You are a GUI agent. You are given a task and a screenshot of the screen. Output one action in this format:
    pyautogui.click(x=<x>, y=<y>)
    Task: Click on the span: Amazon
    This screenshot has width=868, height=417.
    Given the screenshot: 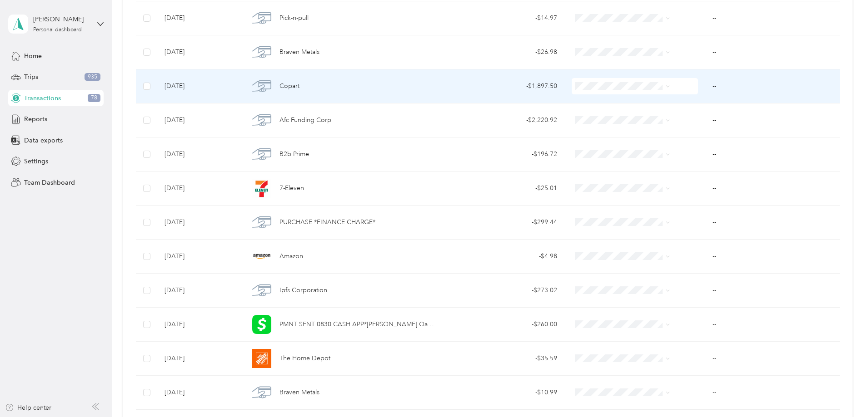 What is the action you would take?
    pyautogui.click(x=291, y=257)
    